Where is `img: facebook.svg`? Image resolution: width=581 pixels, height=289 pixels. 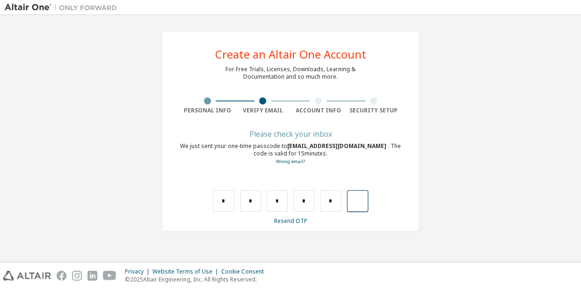 img: facebook.svg is located at coordinates (61, 275).